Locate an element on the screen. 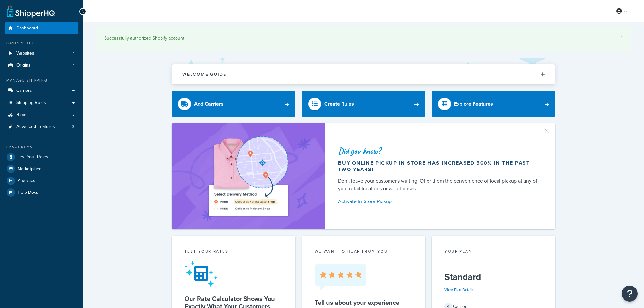 The width and height of the screenshot is (644, 308). a: Origins1 is located at coordinates (42, 65).